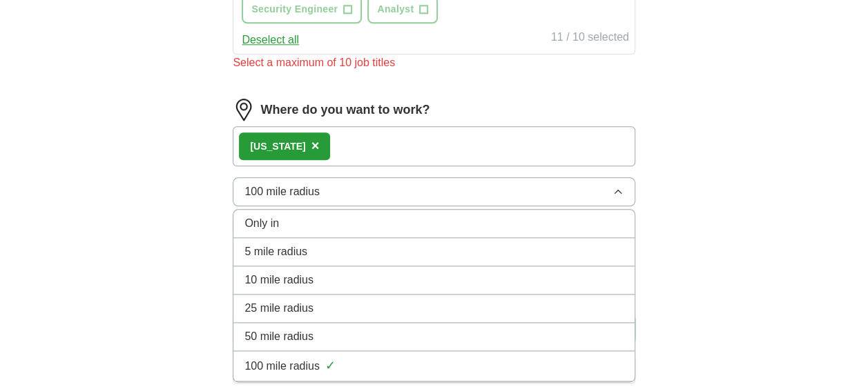  Describe the element at coordinates (270, 40) in the screenshot. I see `button: Deselect all` at that location.